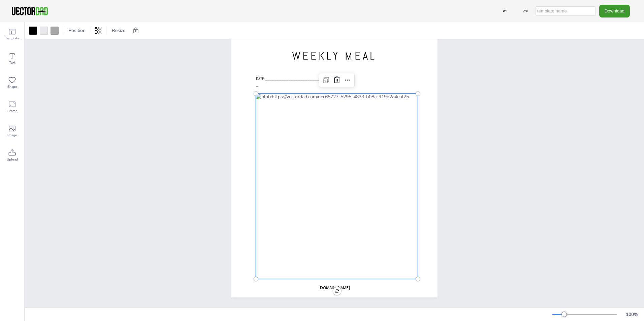  I want to click on span: Image, so click(12, 135).